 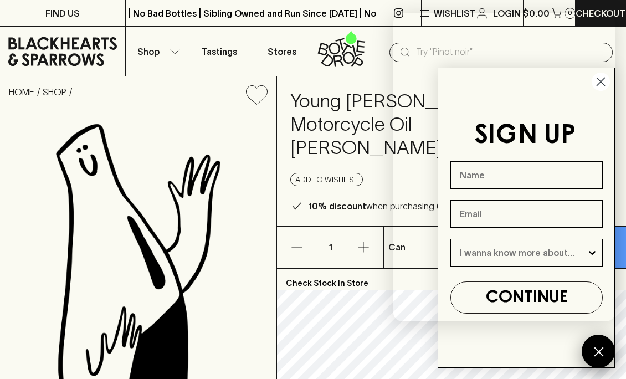 I want to click on div: Can, so click(x=427, y=247).